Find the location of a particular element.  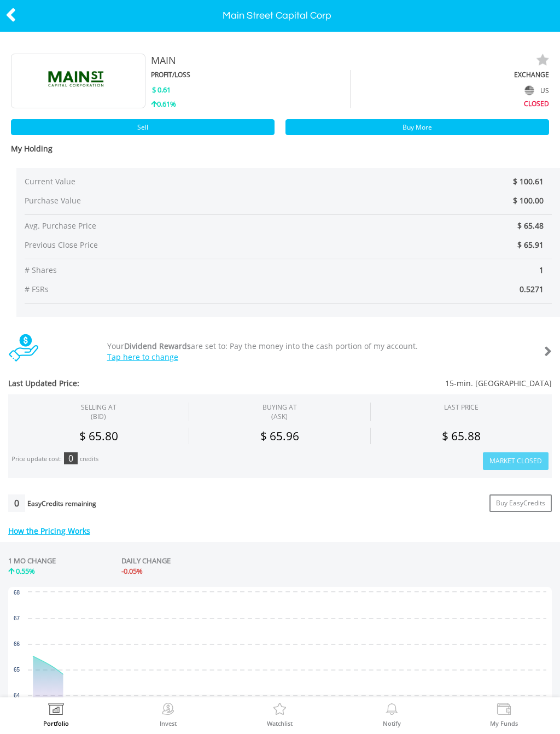

div: MAIN is located at coordinates (301, 61).